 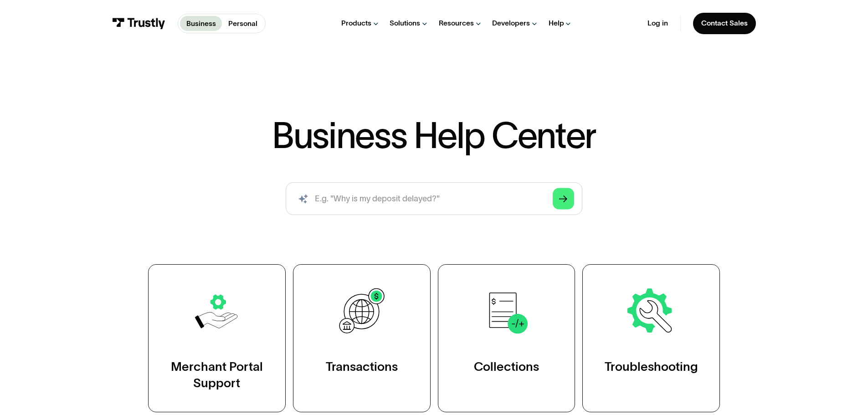 I want to click on a: Contact Sales, so click(x=724, y=23).